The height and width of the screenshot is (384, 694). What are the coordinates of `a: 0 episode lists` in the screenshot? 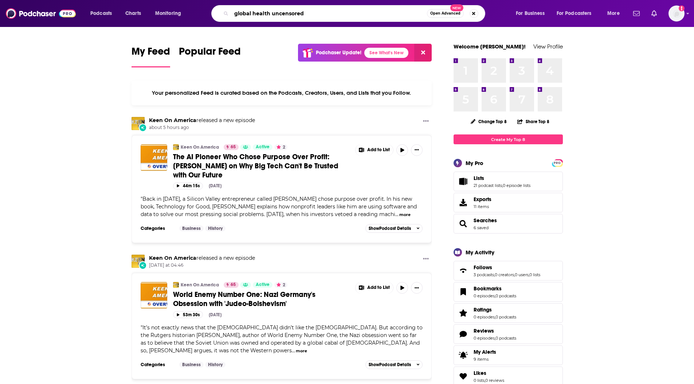 It's located at (517, 186).